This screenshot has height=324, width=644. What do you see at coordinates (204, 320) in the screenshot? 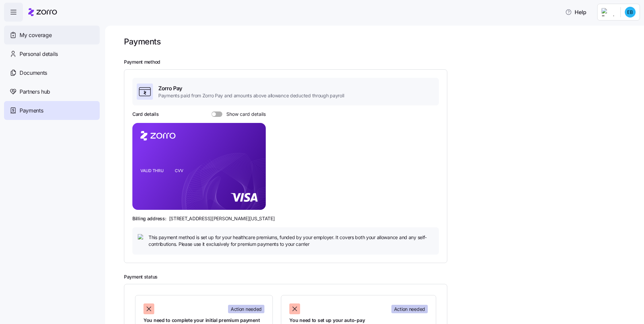
I see `span: You need to complete your initial premium payment` at bounding box center [204, 320].